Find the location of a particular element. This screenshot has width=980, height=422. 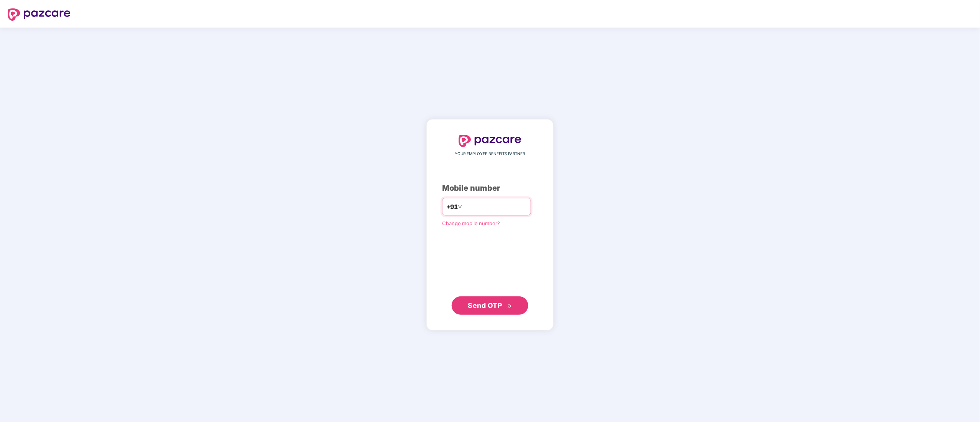

span: YOUR EMPLOYEE BENEFITS PARTNER is located at coordinates (490, 154).